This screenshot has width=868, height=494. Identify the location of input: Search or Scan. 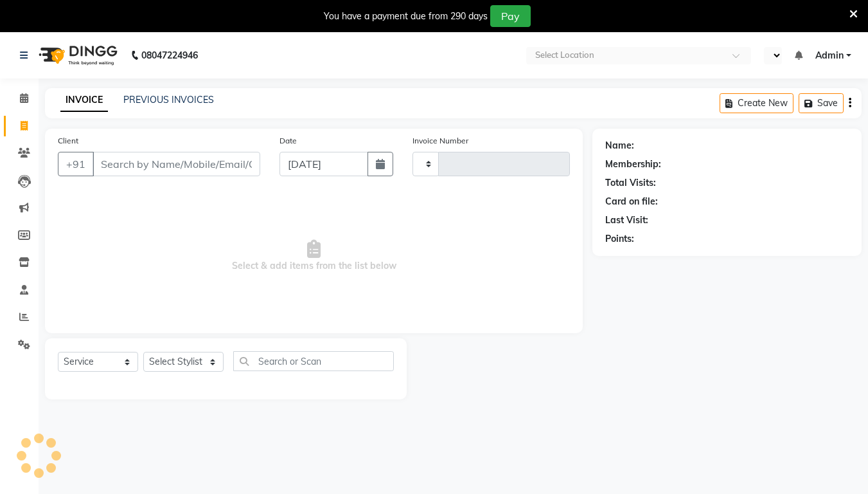
(313, 360).